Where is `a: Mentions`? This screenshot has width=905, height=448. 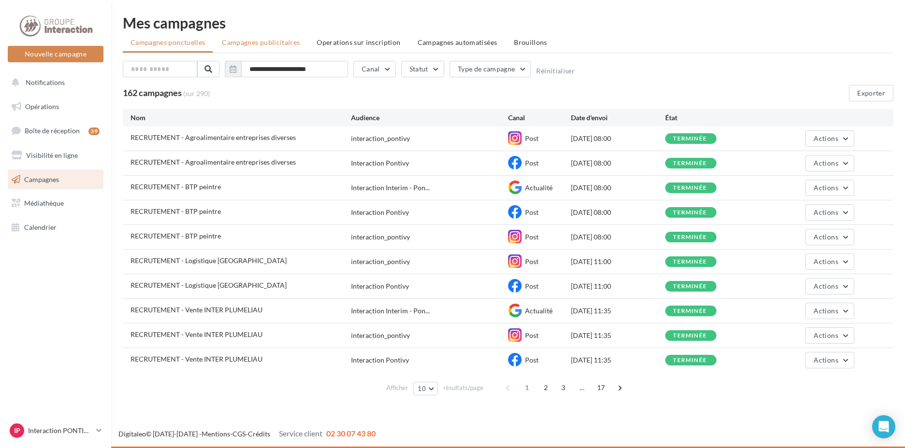 a: Mentions is located at coordinates (216, 434).